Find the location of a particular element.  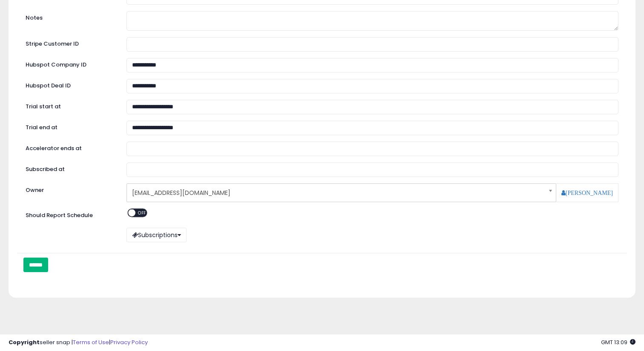

a: Terms of Use is located at coordinates (91, 342).